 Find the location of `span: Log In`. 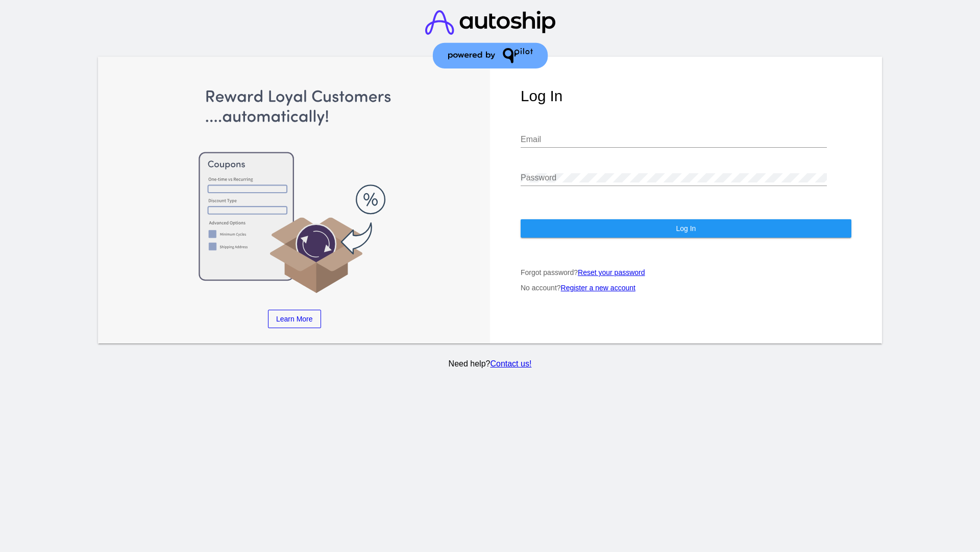

span: Log In is located at coordinates (685, 228).